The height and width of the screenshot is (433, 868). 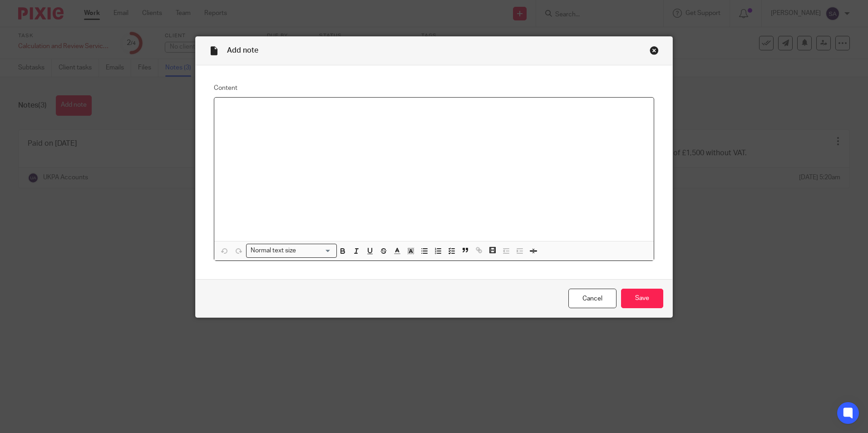 What do you see at coordinates (291, 251) in the screenshot?
I see `div: Search for option` at bounding box center [291, 251].